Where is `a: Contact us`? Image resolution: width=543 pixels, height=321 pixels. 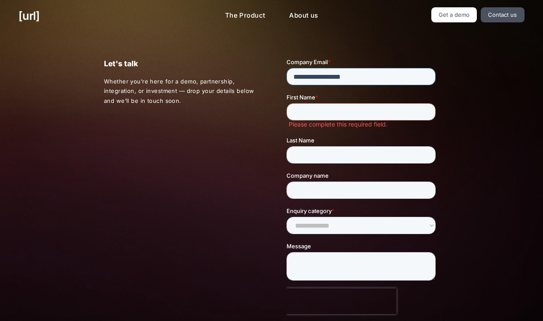 a: Contact us is located at coordinates (503, 15).